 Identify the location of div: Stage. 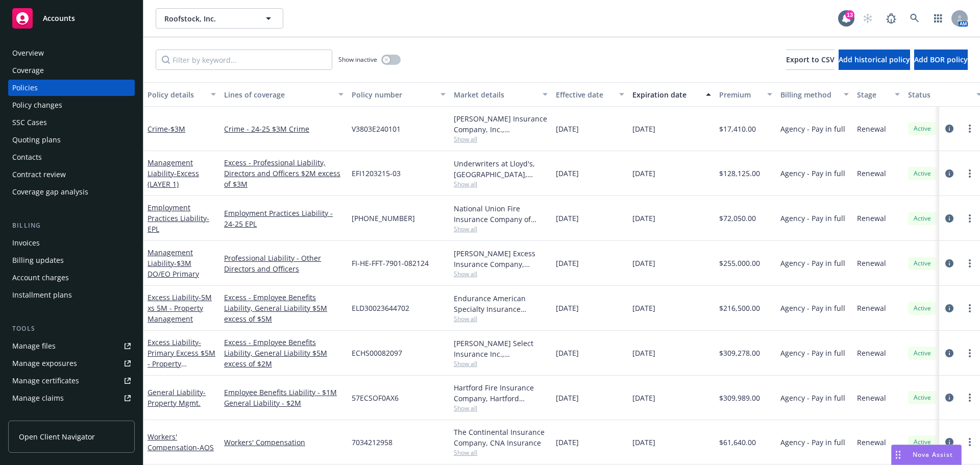
(873, 94).